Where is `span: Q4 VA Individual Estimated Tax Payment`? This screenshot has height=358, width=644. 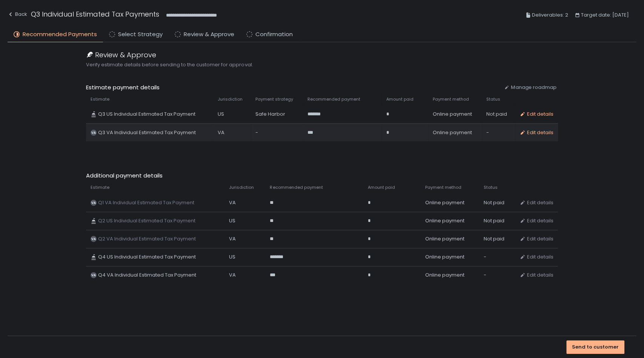 span: Q4 VA Individual Estimated Tax Payment is located at coordinates (147, 276).